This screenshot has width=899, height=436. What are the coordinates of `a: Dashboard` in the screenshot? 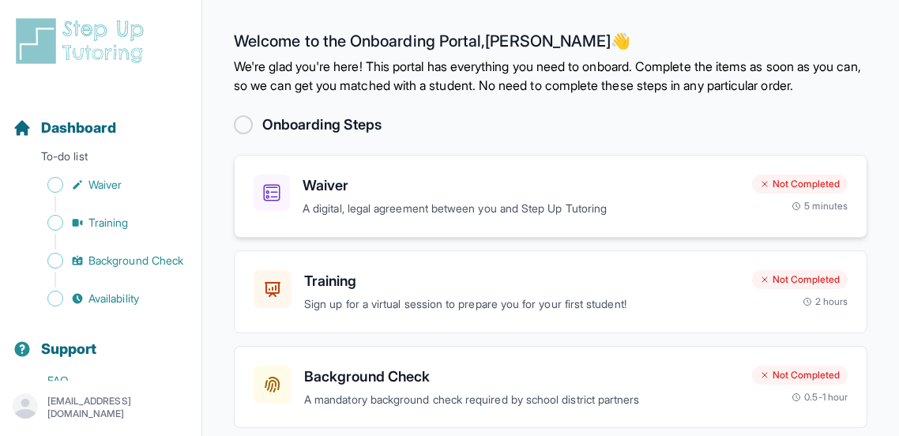 It's located at (64, 128).